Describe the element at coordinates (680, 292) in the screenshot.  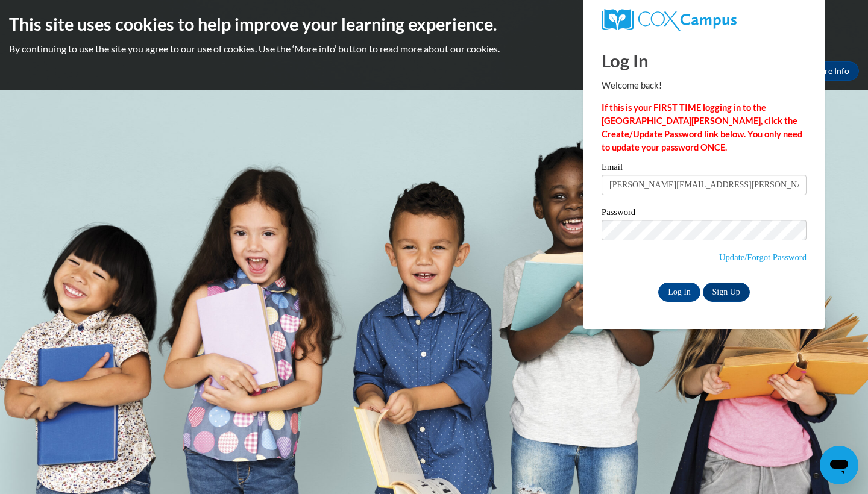
I see `input: Log In` at that location.